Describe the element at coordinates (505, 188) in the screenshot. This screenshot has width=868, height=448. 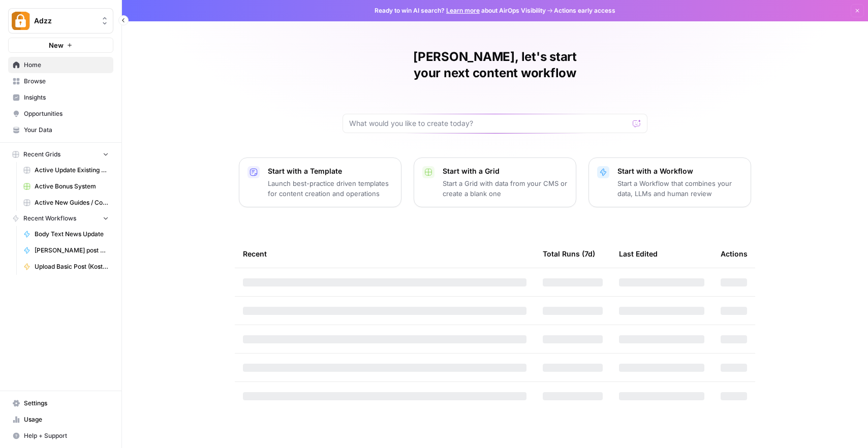
I see `p: Start a Grid with data from your CMS or create a blank one` at that location.